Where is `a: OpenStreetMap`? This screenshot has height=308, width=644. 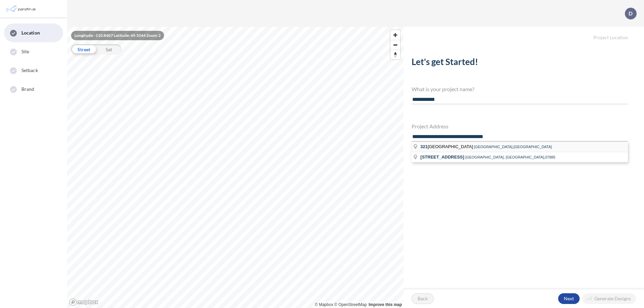
a: OpenStreetMap is located at coordinates (350, 305).